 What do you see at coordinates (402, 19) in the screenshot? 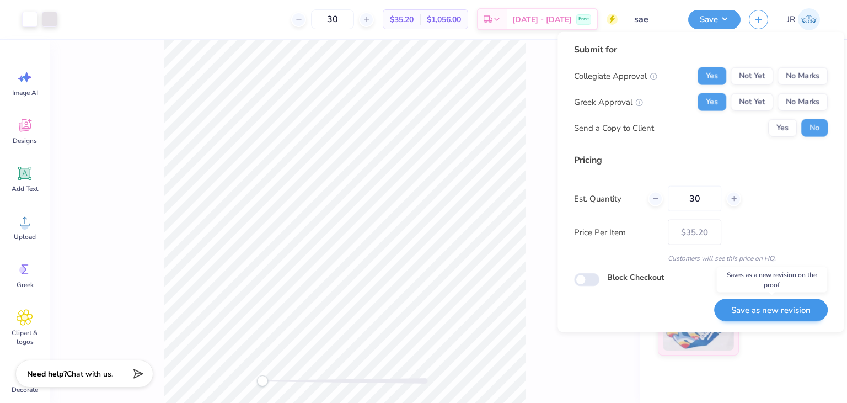
I see `span: $35.20` at bounding box center [402, 19].